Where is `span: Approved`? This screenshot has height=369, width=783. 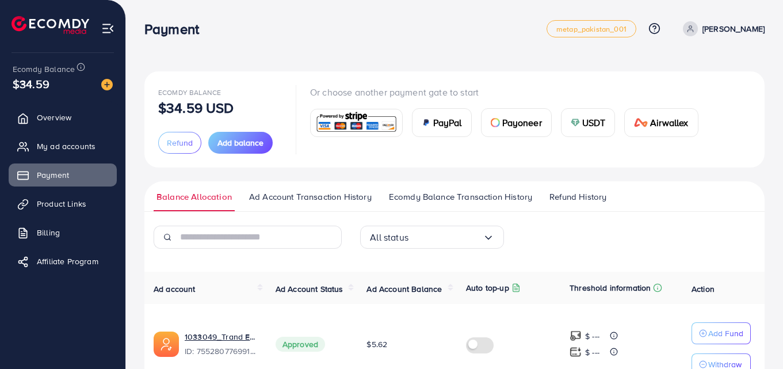 span: Approved is located at coordinates (300, 344).